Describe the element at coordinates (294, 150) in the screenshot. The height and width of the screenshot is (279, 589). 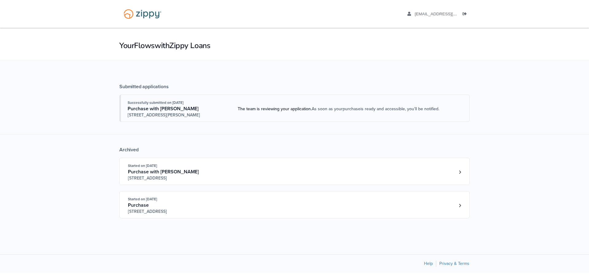
I see `div: Archived` at that location.